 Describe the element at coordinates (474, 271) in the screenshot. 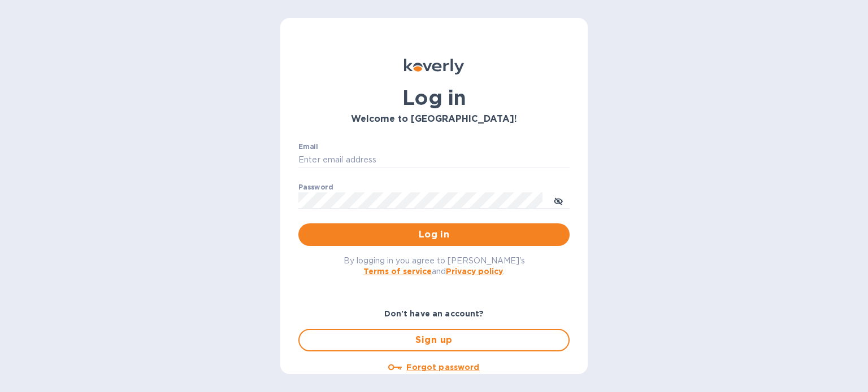

I see `b: Privacy policy` at that location.